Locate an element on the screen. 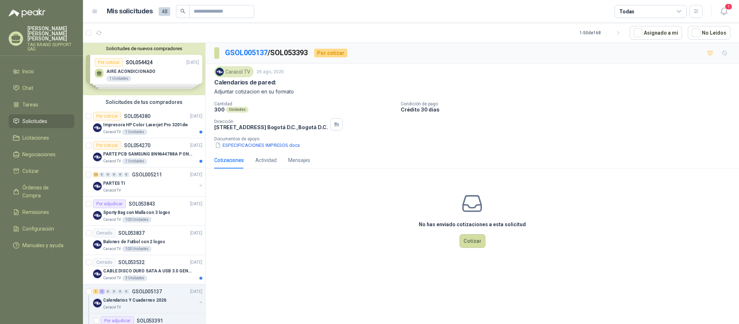  span: Remisiones is located at coordinates (36, 212).